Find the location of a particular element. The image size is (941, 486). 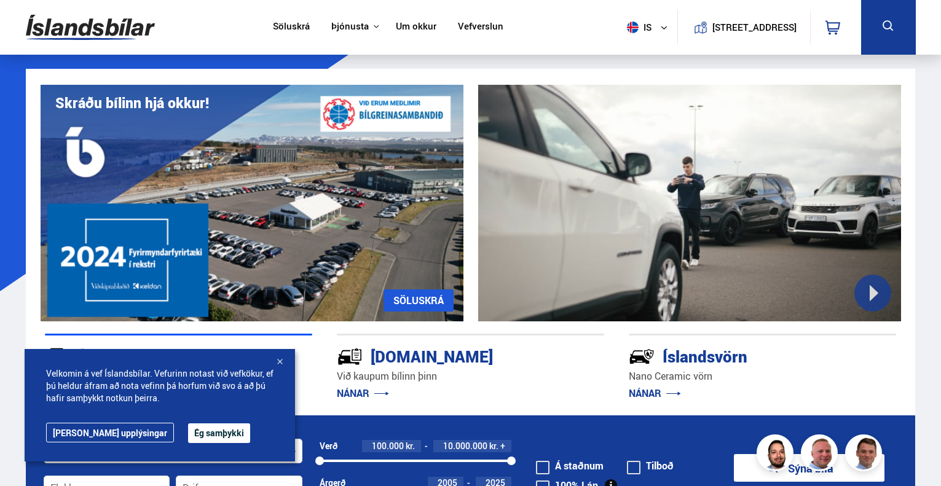

span: 100.000 is located at coordinates (388, 446).